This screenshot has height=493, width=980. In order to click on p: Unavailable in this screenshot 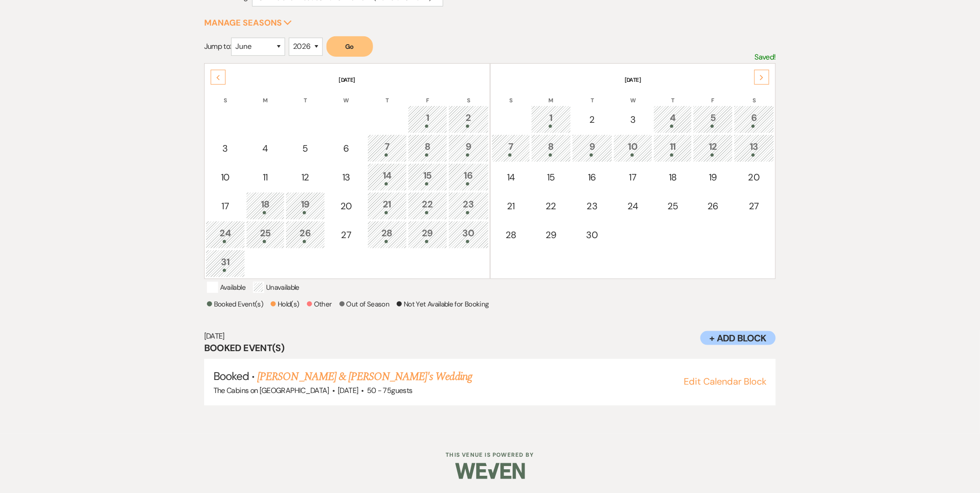, I will do `click(277, 287)`.